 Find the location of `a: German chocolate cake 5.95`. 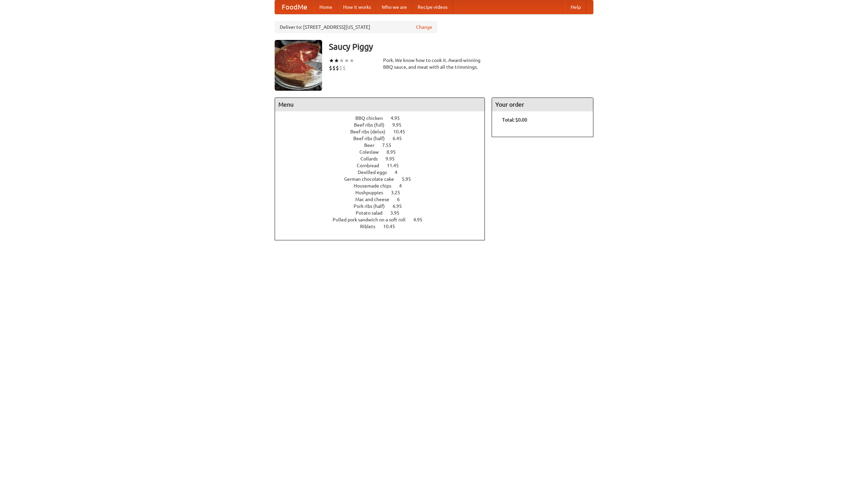

a: German chocolate cake 5.95 is located at coordinates (384, 179).